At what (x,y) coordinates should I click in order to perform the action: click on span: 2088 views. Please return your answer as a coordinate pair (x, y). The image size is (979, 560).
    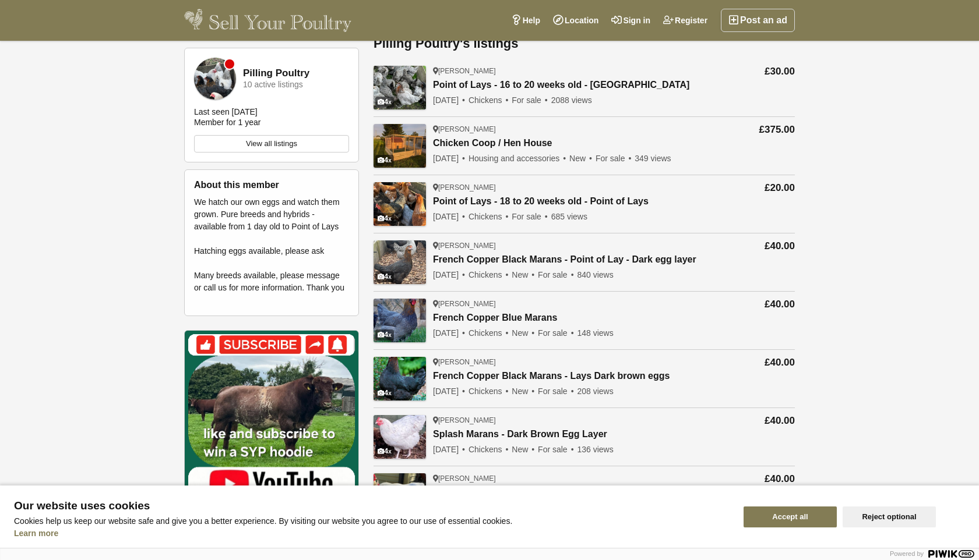
    Looking at the image, I should click on (571, 100).